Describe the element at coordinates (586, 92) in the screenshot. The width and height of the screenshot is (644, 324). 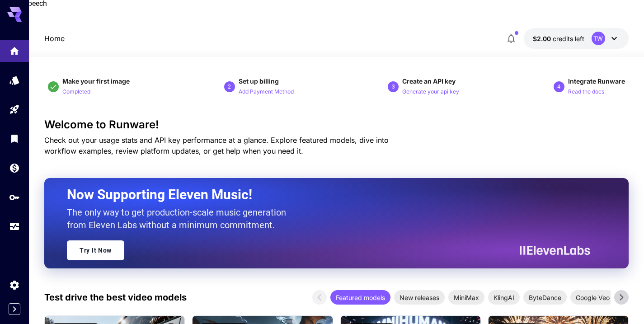
I see `p: Read the docs` at that location.